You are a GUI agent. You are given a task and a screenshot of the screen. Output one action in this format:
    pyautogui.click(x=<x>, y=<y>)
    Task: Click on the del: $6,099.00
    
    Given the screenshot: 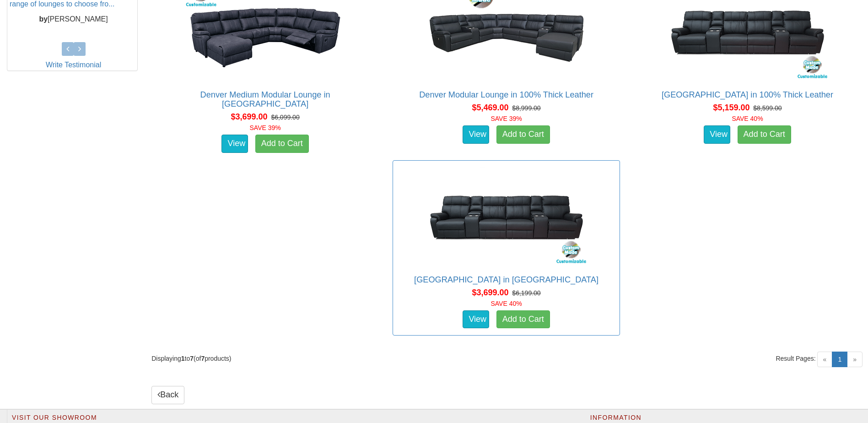 What is the action you would take?
    pyautogui.click(x=285, y=117)
    